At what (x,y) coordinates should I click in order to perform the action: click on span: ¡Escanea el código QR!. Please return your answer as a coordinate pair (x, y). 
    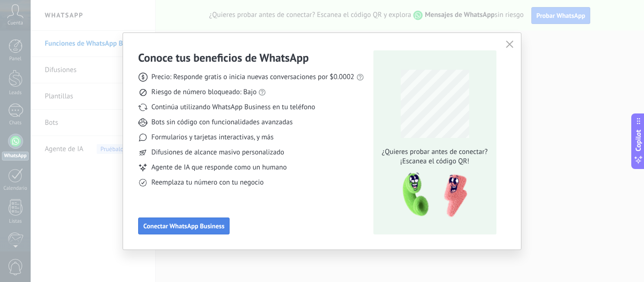
    Looking at the image, I should click on (435, 161).